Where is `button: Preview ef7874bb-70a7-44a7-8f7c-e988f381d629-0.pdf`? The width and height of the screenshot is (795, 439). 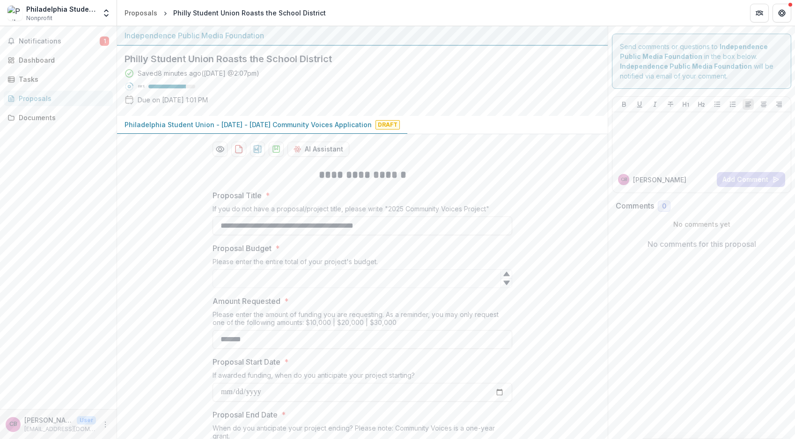
button: Preview ef7874bb-70a7-44a7-8f7c-e988f381d629-0.pdf is located at coordinates (220, 149).